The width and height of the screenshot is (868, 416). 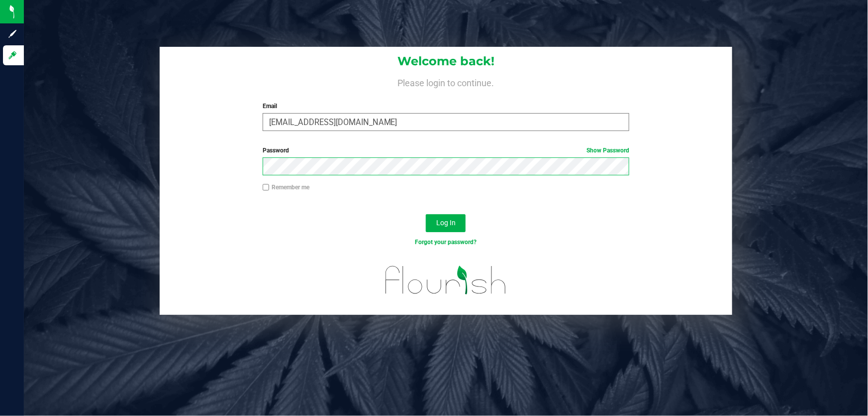 I want to click on h1: Welcome back!, so click(x=446, y=61).